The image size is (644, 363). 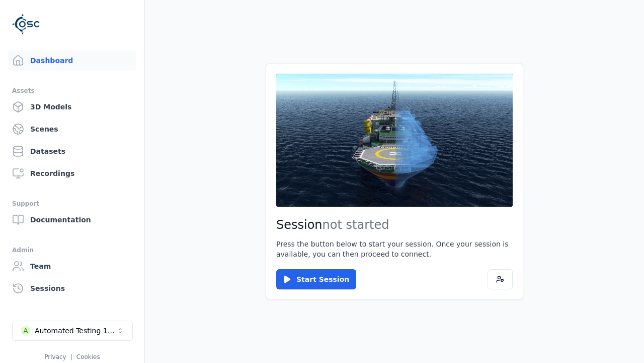 I want to click on a: Sessions, so click(x=72, y=288).